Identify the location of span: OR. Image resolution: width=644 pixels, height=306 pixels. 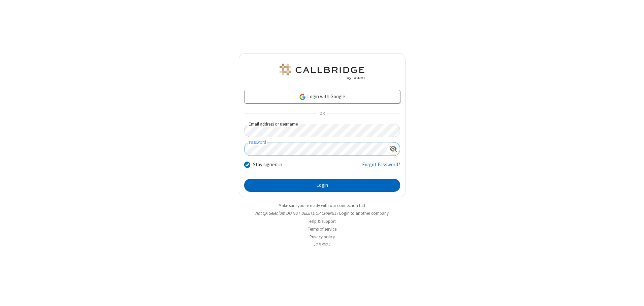
(322, 114).